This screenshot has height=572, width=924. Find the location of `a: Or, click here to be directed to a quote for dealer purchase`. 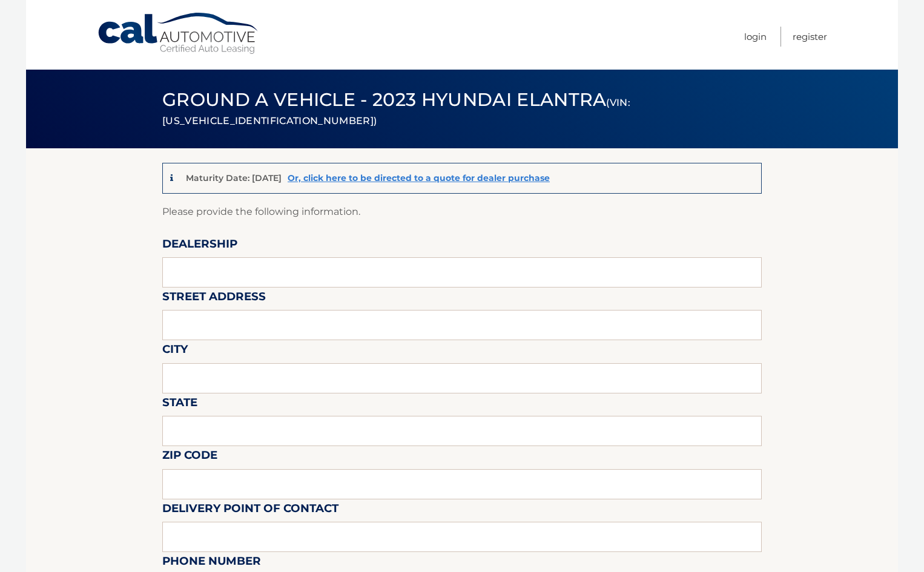

a: Or, click here to be directed to a quote for dealer purchase is located at coordinates (418, 178).